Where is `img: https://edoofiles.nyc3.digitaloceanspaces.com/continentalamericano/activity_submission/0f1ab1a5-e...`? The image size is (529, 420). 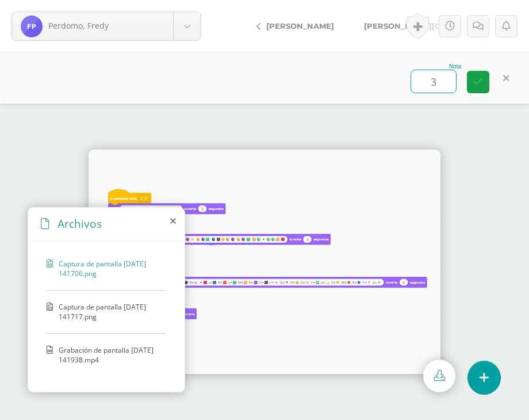 img: https://edoofiles.nyc3.digitaloceanspaces.com/continentalamericano/activity_submission/0f1ab1a5-e... is located at coordinates (264, 262).